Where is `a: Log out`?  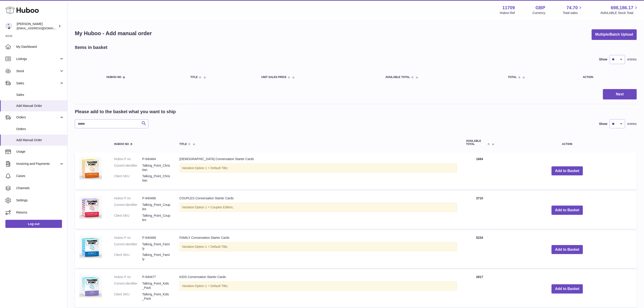
a: Log out is located at coordinates (34, 224).